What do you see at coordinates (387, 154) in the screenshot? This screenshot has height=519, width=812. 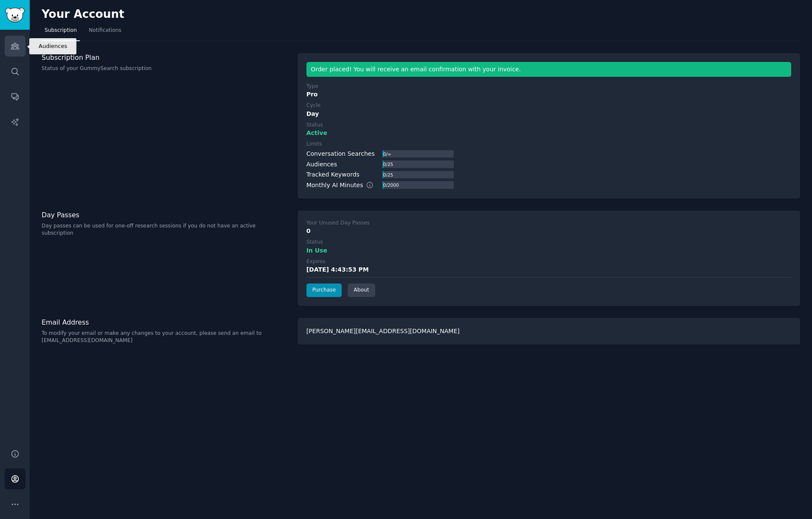 I see `div: 0 / ∞` at bounding box center [387, 154].